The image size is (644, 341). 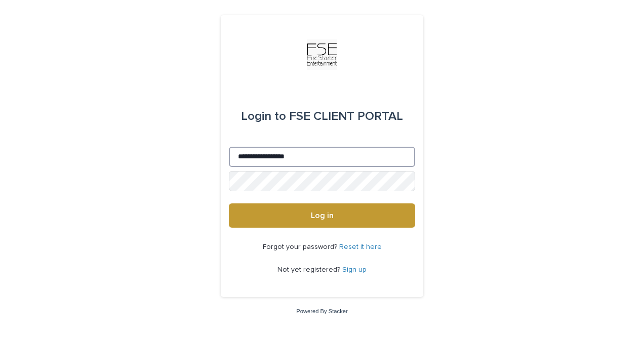 What do you see at coordinates (263, 117) in the screenshot?
I see `span: Login to` at bounding box center [263, 117].